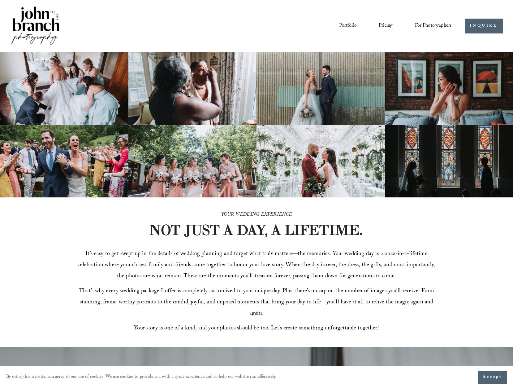  What do you see at coordinates (193, 88) in the screenshot?
I see `img: Woman applying makeup to another woman near a window with floral curtains and autumn flowers.` at bounding box center [193, 88].